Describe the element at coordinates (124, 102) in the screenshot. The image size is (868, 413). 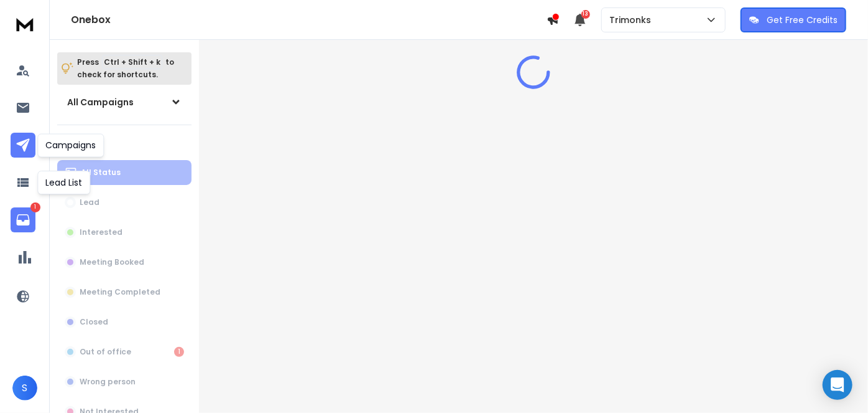
I see `button: All Campaigns` at that location.